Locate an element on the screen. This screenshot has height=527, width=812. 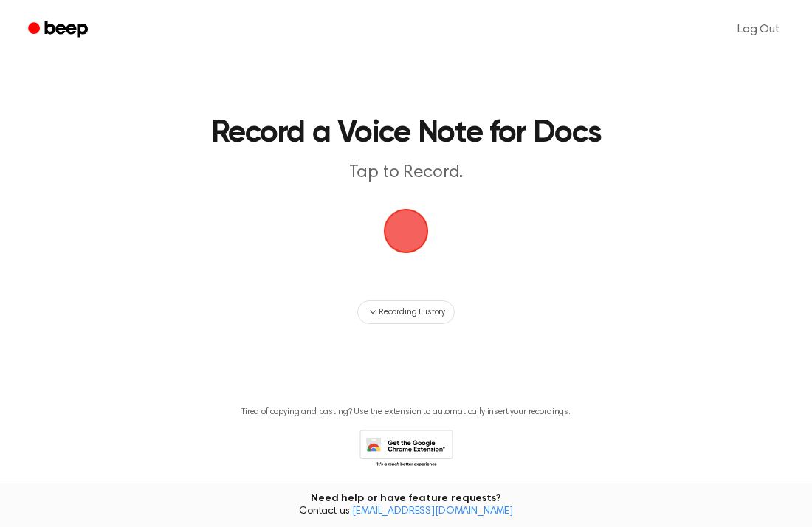
a: Log Out is located at coordinates (758, 30).